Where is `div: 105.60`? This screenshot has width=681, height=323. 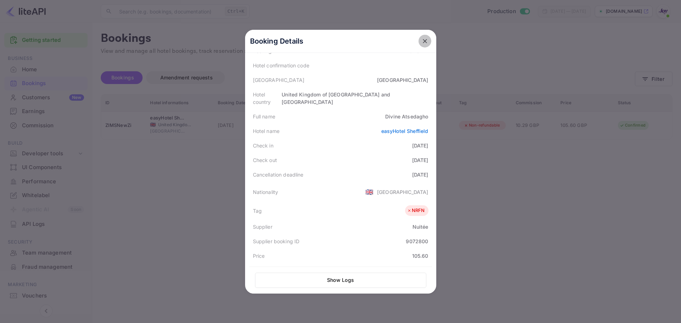 div: 105.60 is located at coordinates (420, 256).